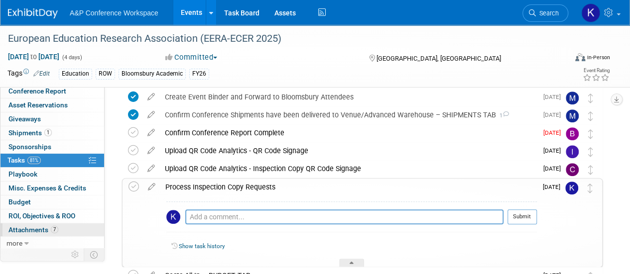 Image resolution: width=630 pixels, height=274 pixels. I want to click on a: ROI, Objectives & ROO, so click(52, 216).